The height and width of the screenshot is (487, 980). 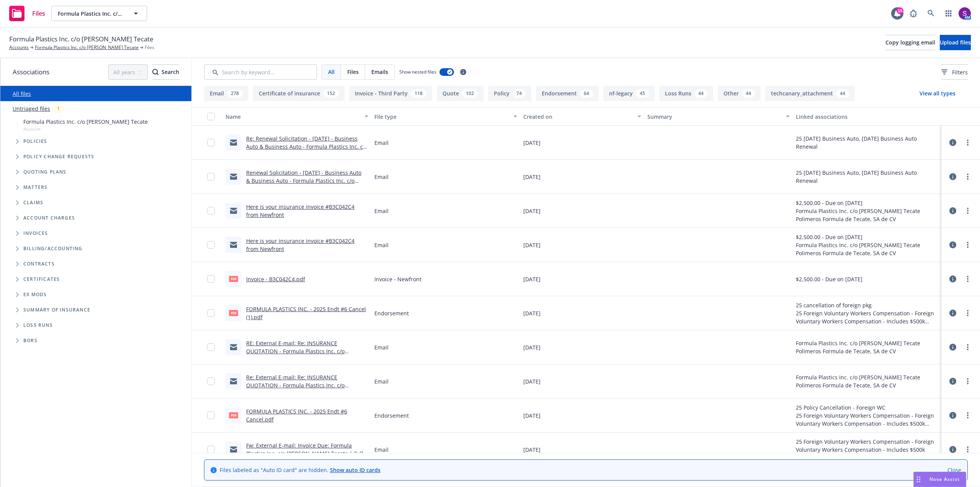 What do you see at coordinates (35, 295) in the screenshot?
I see `span: Ex Mods` at bounding box center [35, 295].